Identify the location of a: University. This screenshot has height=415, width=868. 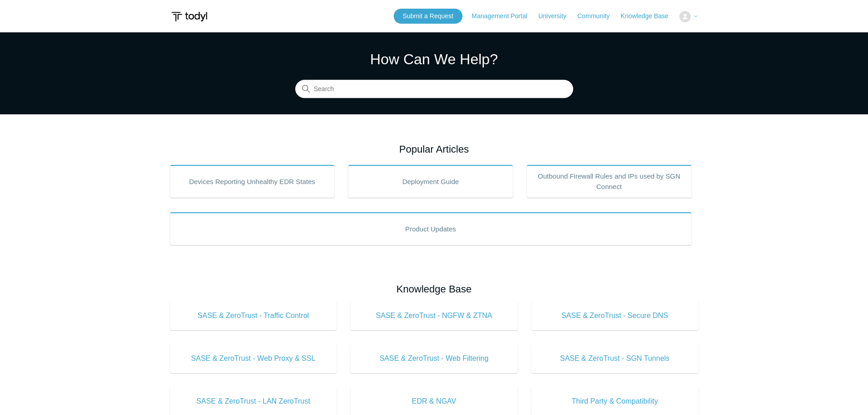
(556, 16).